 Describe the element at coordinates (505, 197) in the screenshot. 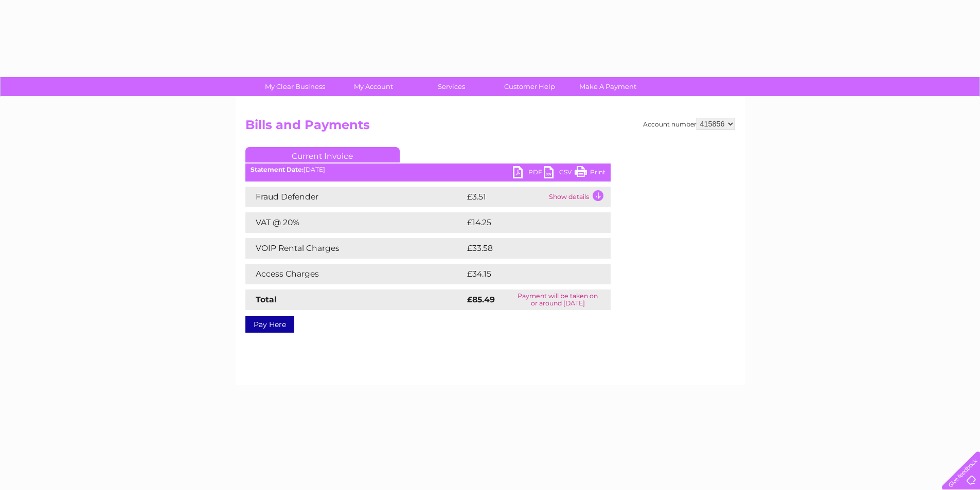

I see `td: £3.51` at that location.